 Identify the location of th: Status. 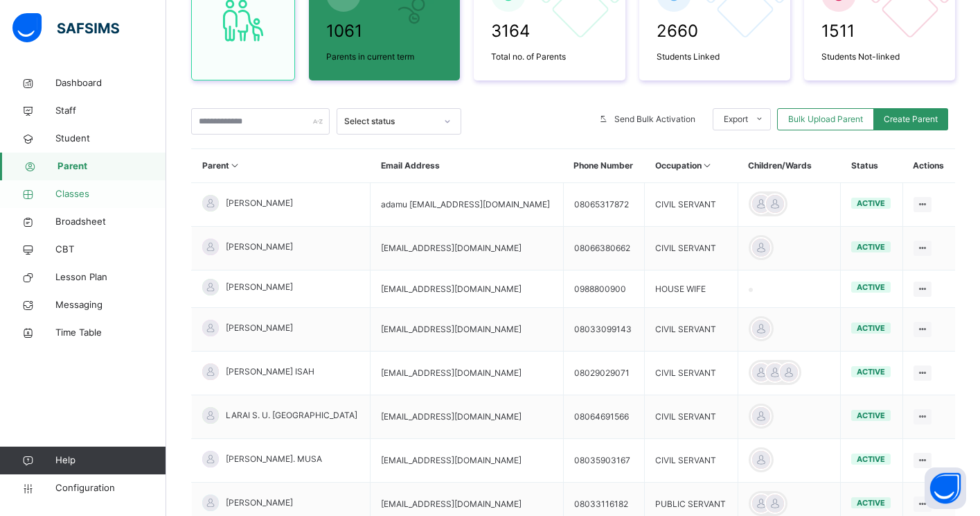
(872, 165).